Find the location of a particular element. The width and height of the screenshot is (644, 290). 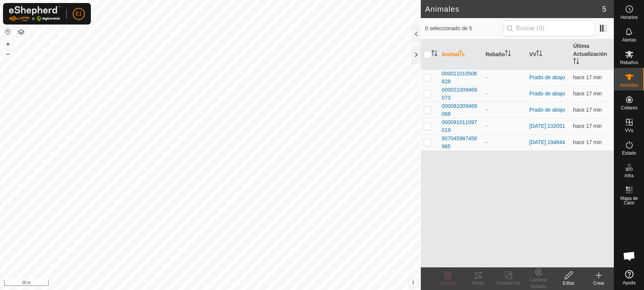

span: 0 seleccionado de 5 is located at coordinates (465, 28).